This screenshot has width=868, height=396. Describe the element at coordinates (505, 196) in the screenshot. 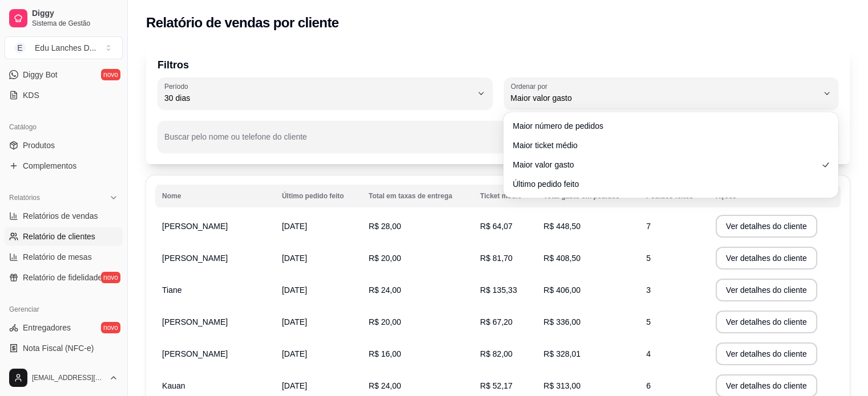

I see `th: Ticket médio` at that location.